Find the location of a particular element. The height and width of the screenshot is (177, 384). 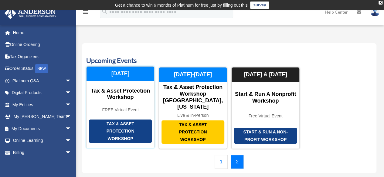

i: search is located at coordinates (105, 12).